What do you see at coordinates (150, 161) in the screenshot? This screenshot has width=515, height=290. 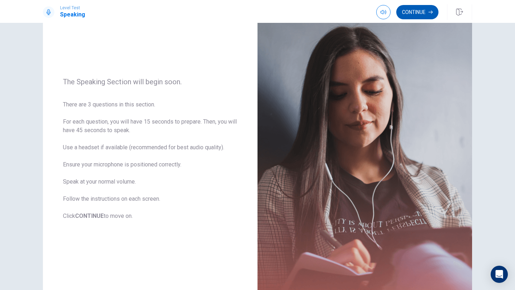 I see `span: There are 3 questions in this section. For each question, you will have 15 seconds to prepare. Th...` at bounding box center [150, 161].